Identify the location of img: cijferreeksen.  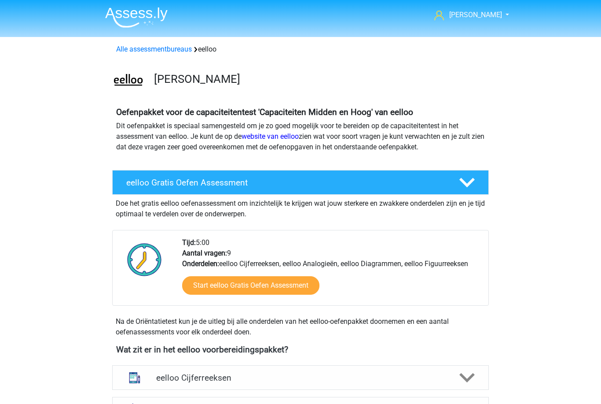
(135, 377).